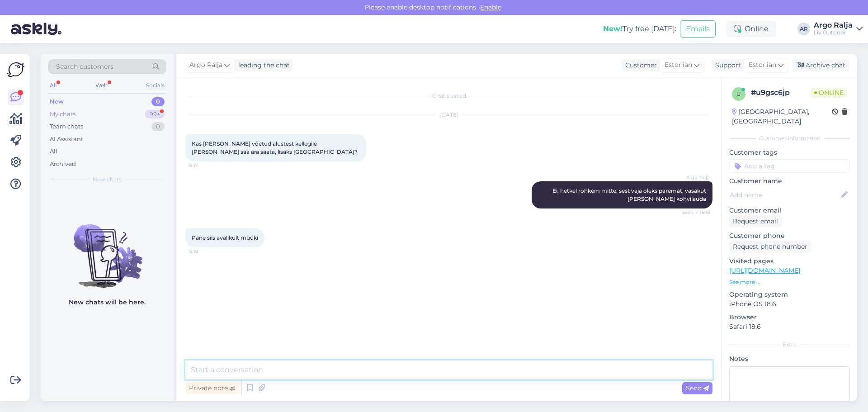 The image size is (868, 412). Describe the element at coordinates (57, 102) in the screenshot. I see `div: New` at that location.